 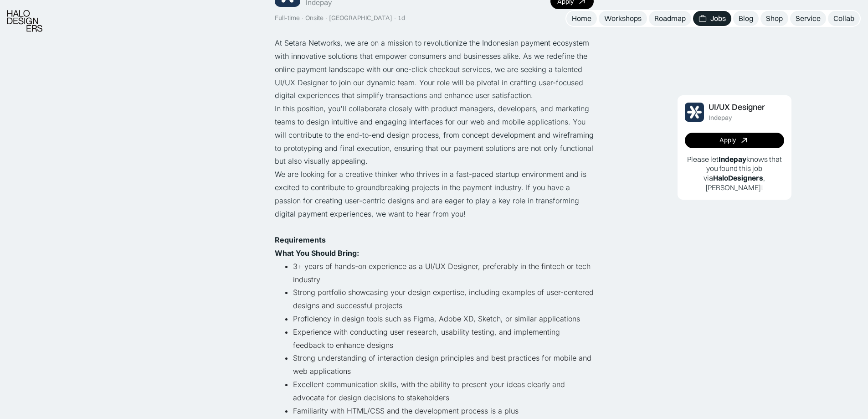 What do you see at coordinates (443, 410) in the screenshot?
I see `li: Familiarity with HTML/CSS and the development process is a plus` at bounding box center [443, 410].